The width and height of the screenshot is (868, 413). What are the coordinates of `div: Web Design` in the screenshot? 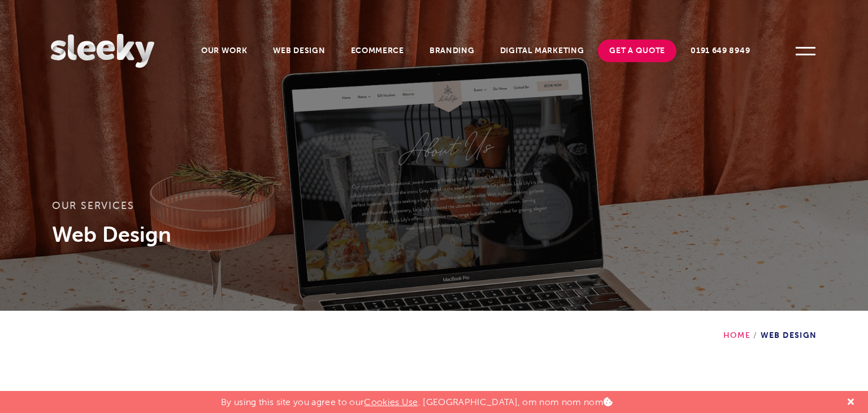 It's located at (770, 325).